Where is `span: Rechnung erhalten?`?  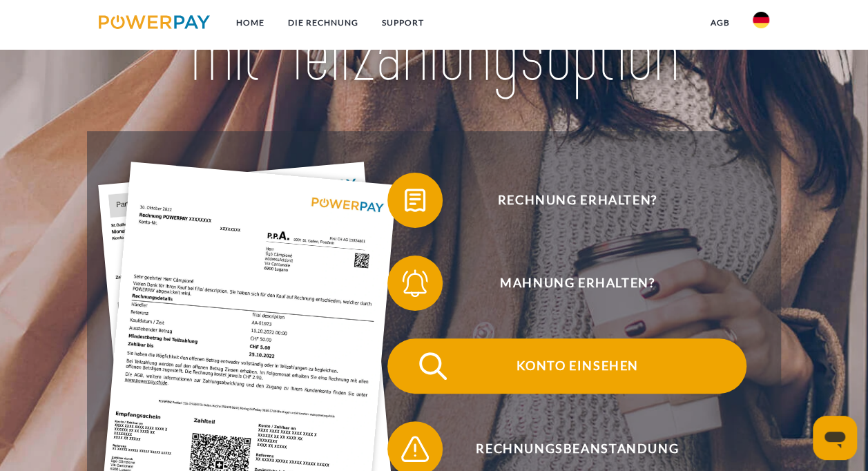
span: Rechnung erhalten? is located at coordinates (577, 200).